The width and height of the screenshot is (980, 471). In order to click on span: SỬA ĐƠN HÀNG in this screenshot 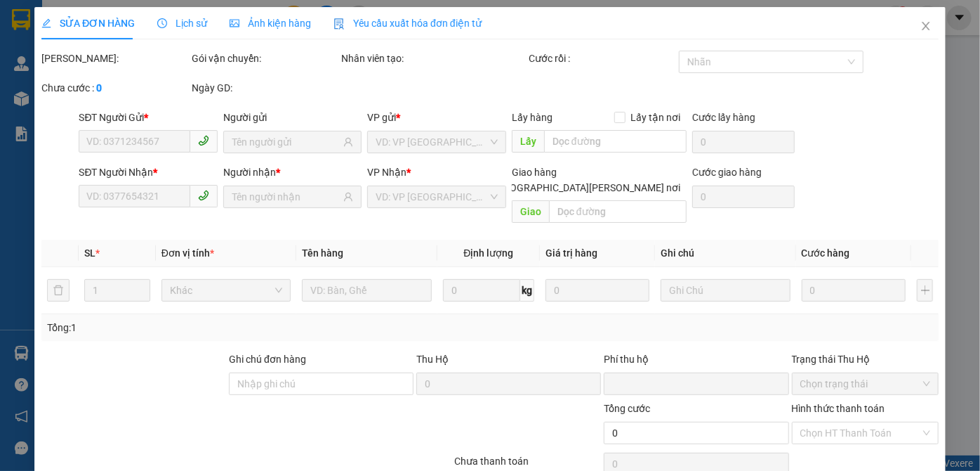, I will do `click(88, 23)`.